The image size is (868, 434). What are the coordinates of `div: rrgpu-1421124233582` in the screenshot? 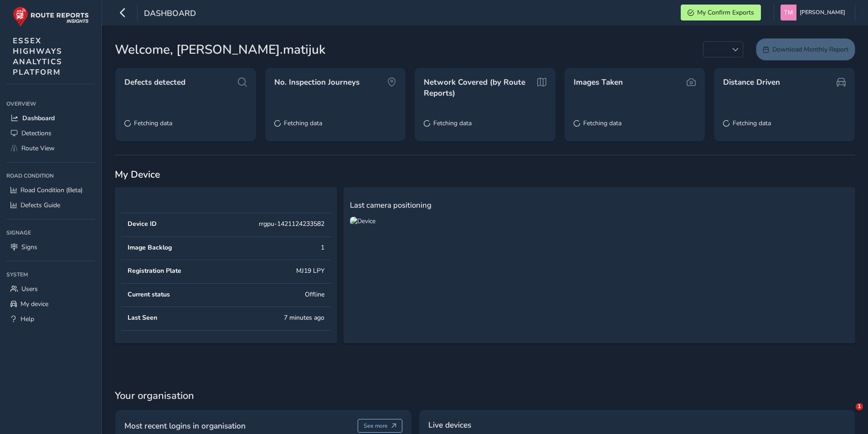 It's located at (292, 223).